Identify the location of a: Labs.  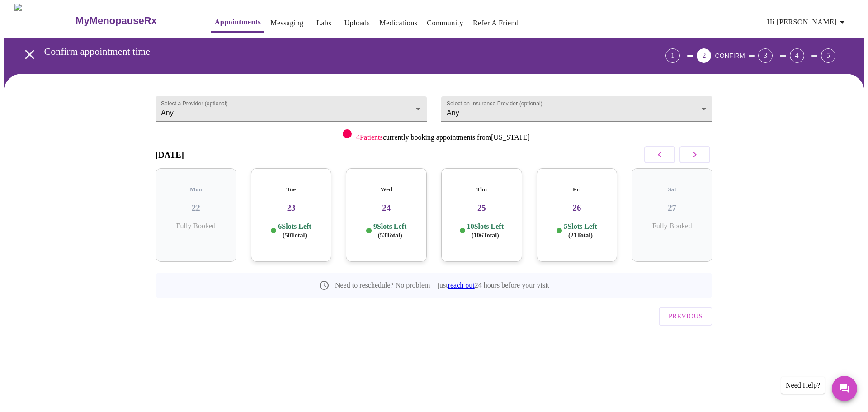
(324, 23).